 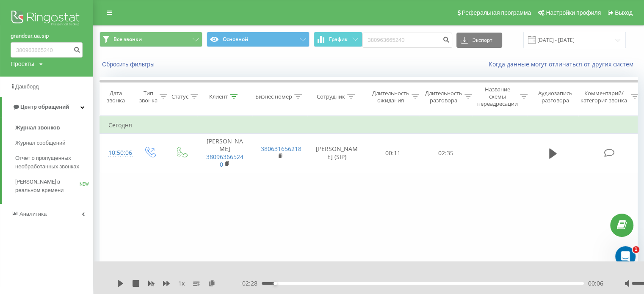 What do you see at coordinates (498, 96) in the screenshot?
I see `div: Название схемы переадресации` at bounding box center [498, 96].